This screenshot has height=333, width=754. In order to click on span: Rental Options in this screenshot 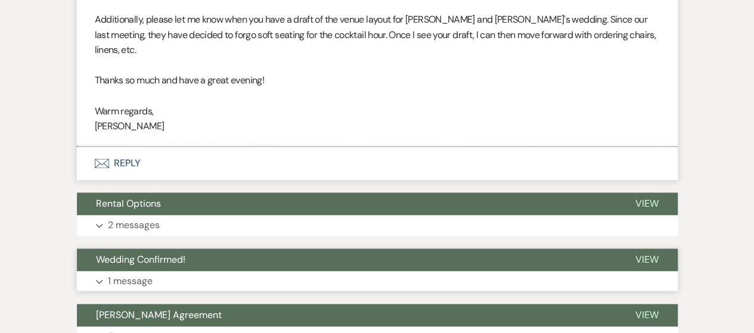, I will do `click(128, 203)`.